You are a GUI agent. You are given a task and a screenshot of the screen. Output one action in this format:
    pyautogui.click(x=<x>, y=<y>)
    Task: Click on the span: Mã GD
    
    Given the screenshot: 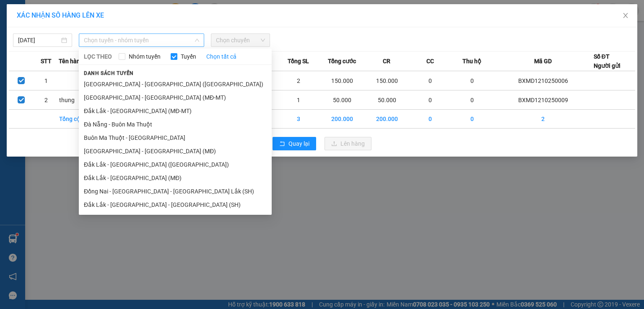 What is the action you would take?
    pyautogui.click(x=543, y=61)
    